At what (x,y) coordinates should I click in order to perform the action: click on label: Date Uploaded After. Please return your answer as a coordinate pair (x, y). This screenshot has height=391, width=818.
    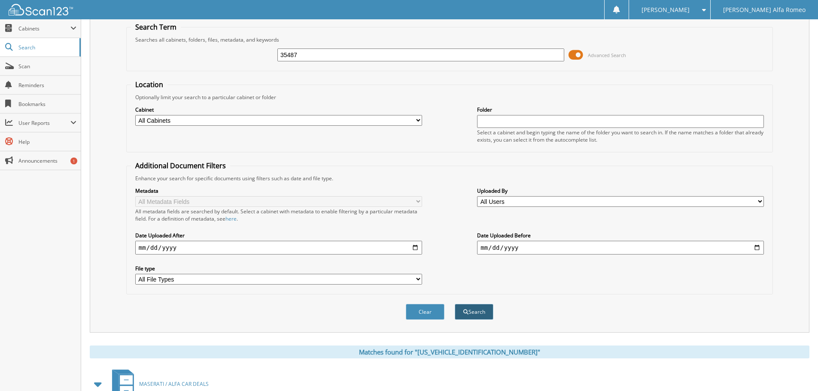
    Looking at the image, I should click on (279, 235).